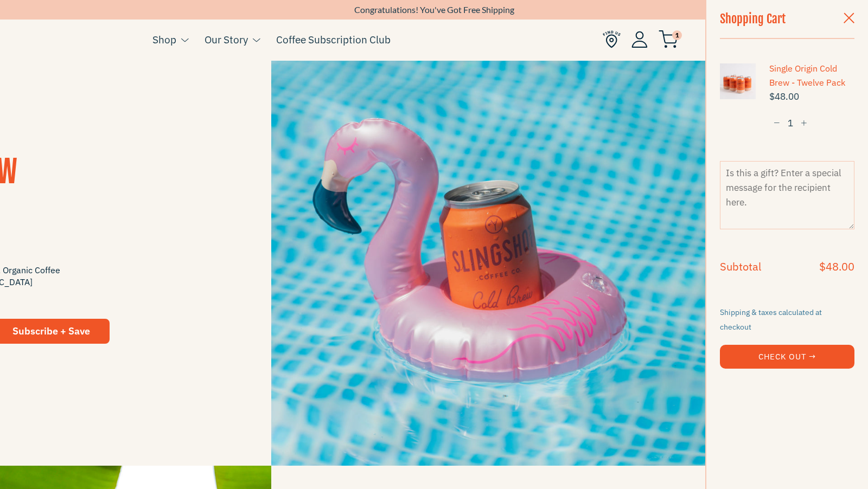 This screenshot has width=868, height=489. Describe the element at coordinates (812, 75) in the screenshot. I see `a: Single Origin Cold Brew - Twelve Pack` at that location.